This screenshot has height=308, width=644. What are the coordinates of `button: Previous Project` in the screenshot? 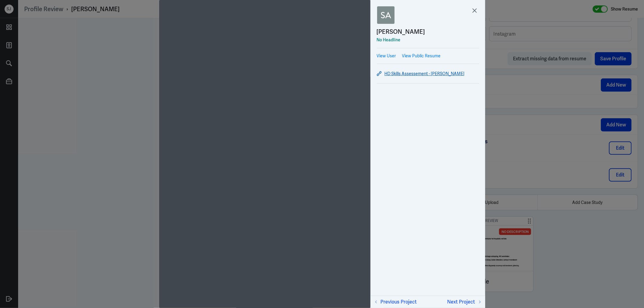 It's located at (395, 302).